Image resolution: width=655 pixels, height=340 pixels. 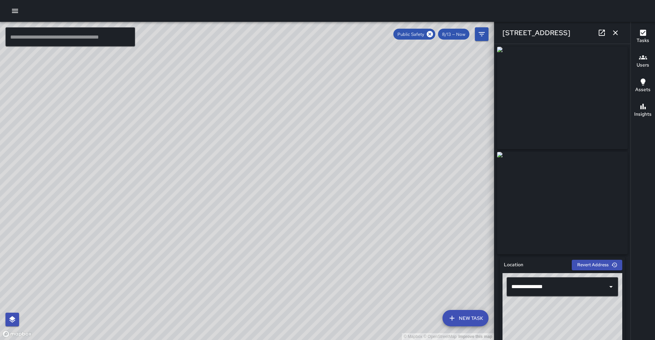 What do you see at coordinates (562, 203) in the screenshot?
I see `img: request_images%2F5f3f7010-785d-11f0-ac06-55e6b4181a4a` at bounding box center [562, 203].